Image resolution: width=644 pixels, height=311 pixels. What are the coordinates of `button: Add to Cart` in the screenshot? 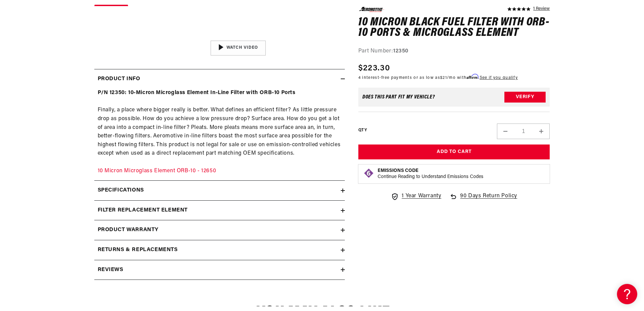 It's located at (454, 152).